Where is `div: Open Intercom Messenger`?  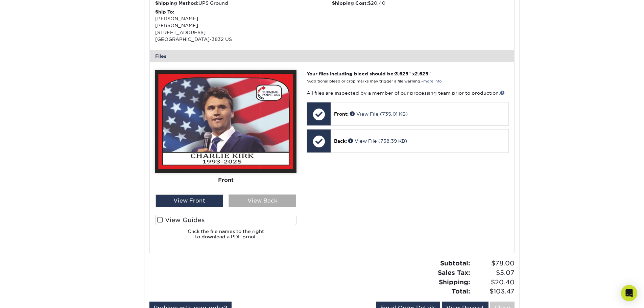 div: Open Intercom Messenger is located at coordinates (630, 293).